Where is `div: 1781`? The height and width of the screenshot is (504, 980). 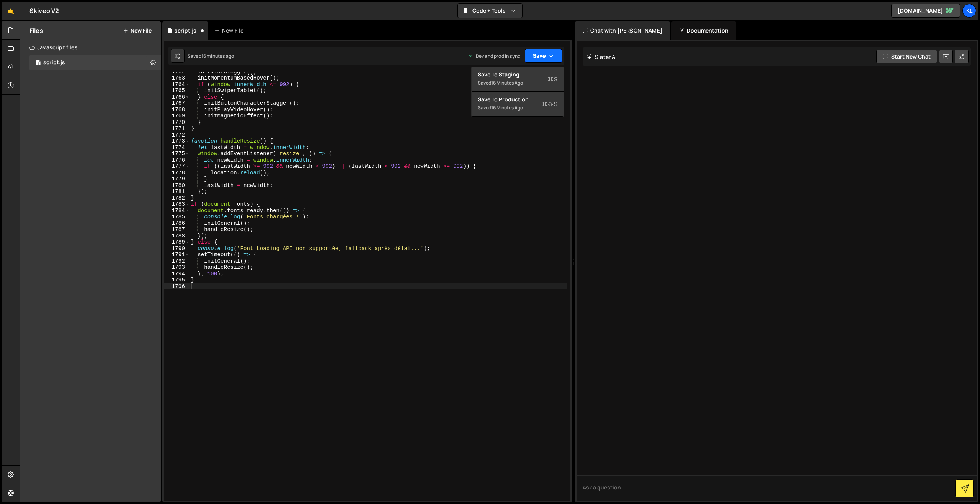 div: 1781 is located at coordinates (177, 191).